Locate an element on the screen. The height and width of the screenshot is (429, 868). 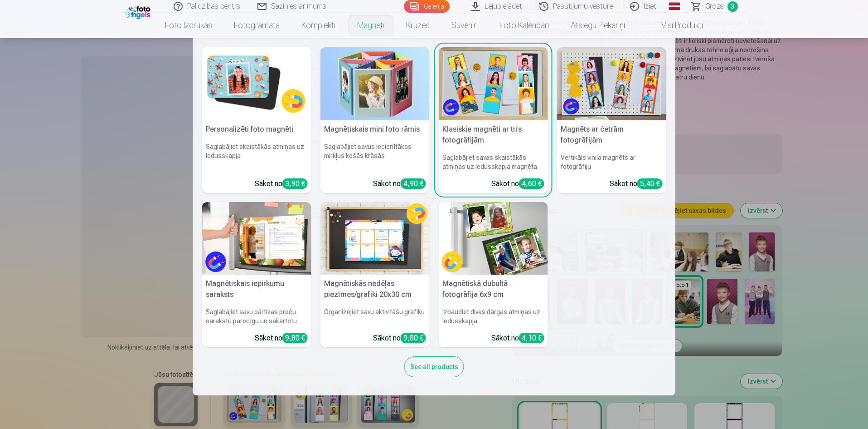
h6: Saglabājiet savas skaistākās atmiņas uz ledusskapja magnēta is located at coordinates (493, 162).